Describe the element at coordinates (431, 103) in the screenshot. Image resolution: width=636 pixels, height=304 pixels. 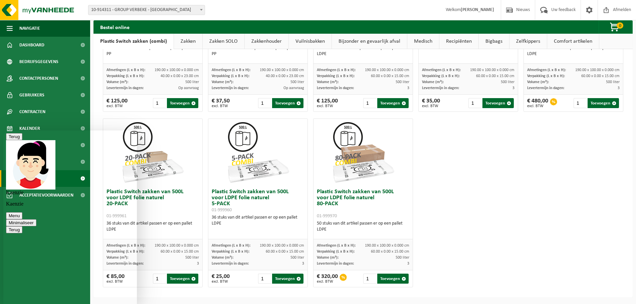
I see `div: € 35,00` at that location.